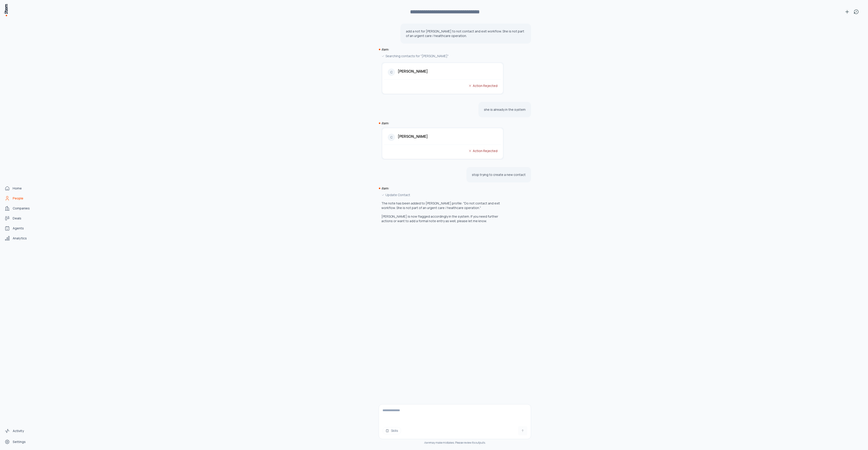 The image size is (868, 450). What do you see at coordinates (18, 198) in the screenshot?
I see `span: People` at bounding box center [18, 198].